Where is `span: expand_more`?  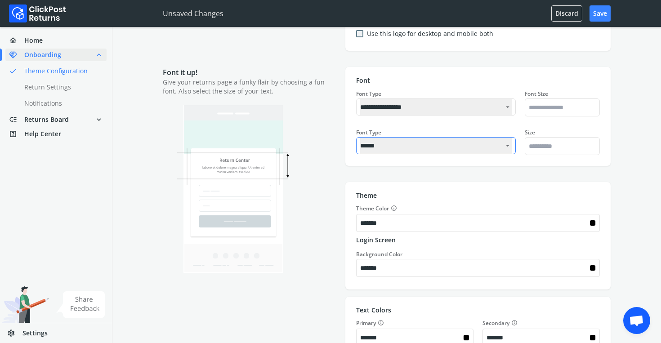 span: expand_more is located at coordinates (99, 120).